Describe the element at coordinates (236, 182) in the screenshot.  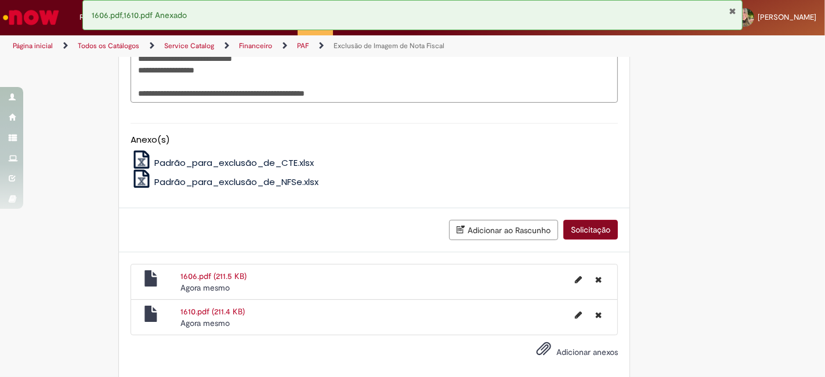
I see `span: Padrão_para_exclusão_de_NFSe.xlsx` at that location.